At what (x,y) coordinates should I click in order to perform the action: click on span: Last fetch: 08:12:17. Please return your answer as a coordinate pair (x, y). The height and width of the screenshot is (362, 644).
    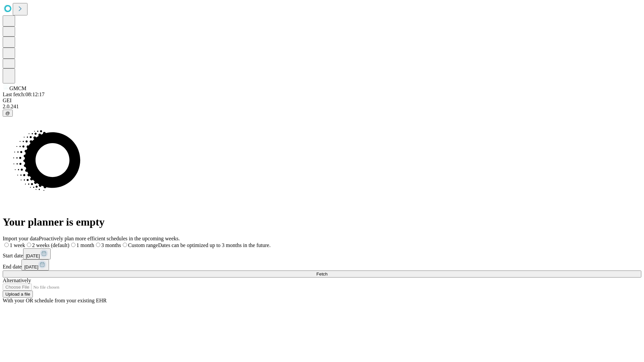
    Looking at the image, I should click on (23, 94).